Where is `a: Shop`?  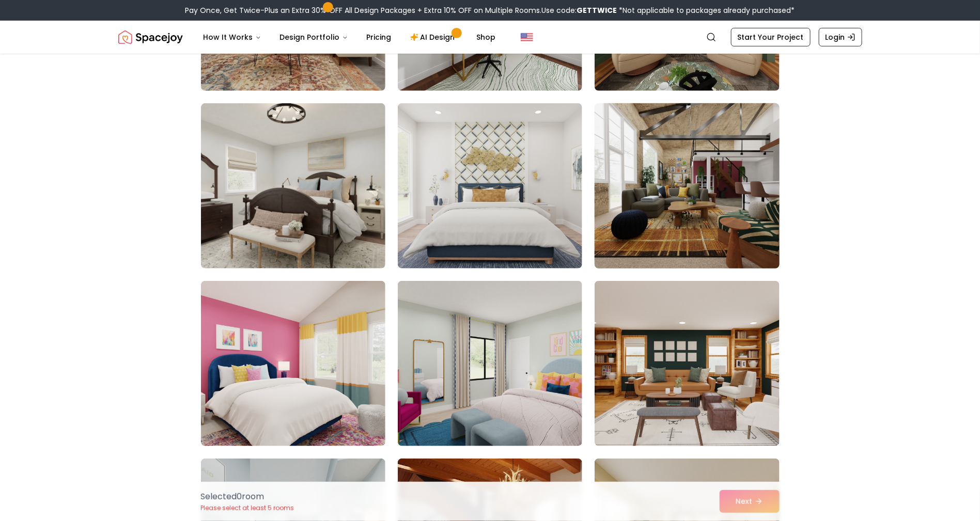 a: Shop is located at coordinates (486, 37).